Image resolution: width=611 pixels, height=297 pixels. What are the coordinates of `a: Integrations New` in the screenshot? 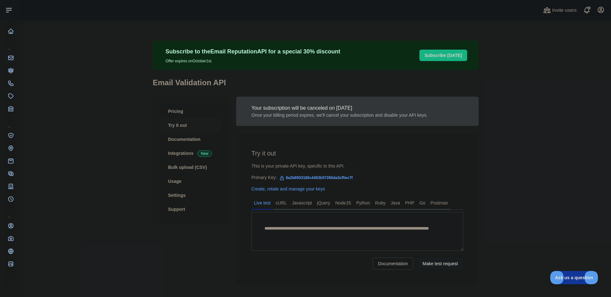 It's located at (191, 153).